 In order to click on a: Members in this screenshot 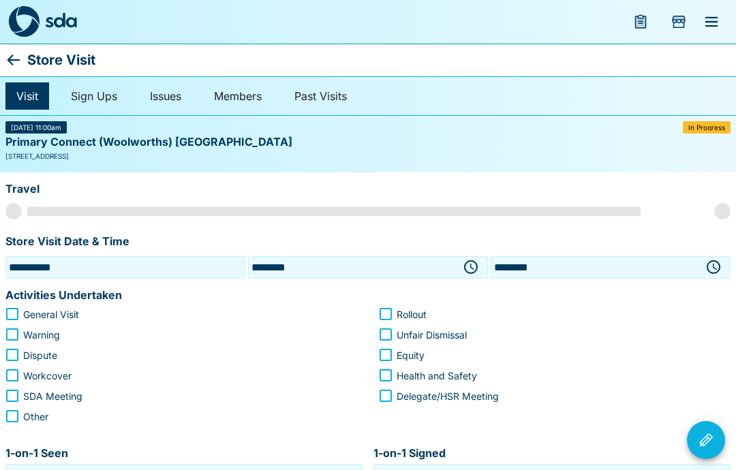, I will do `click(238, 96)`.